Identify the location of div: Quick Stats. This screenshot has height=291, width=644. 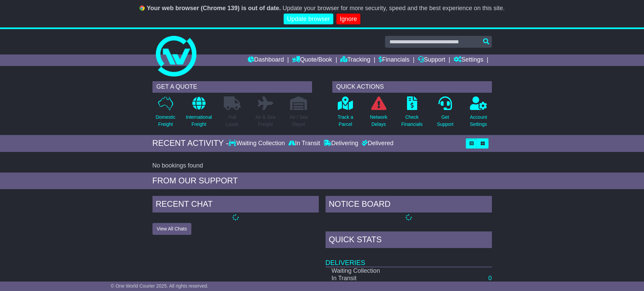
(409, 241).